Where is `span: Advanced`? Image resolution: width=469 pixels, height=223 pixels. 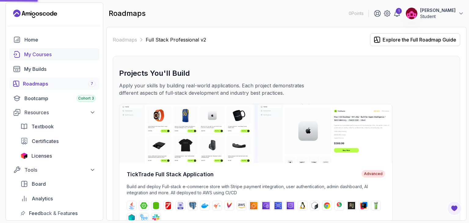 span: Advanced is located at coordinates (373, 174).